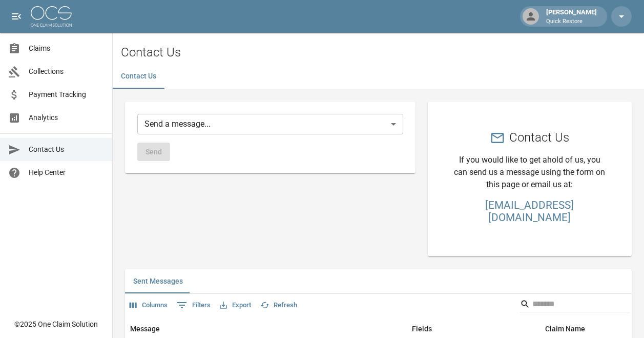 The image size is (644, 338). Describe the element at coordinates (235, 305) in the screenshot. I see `button: Export` at that location.